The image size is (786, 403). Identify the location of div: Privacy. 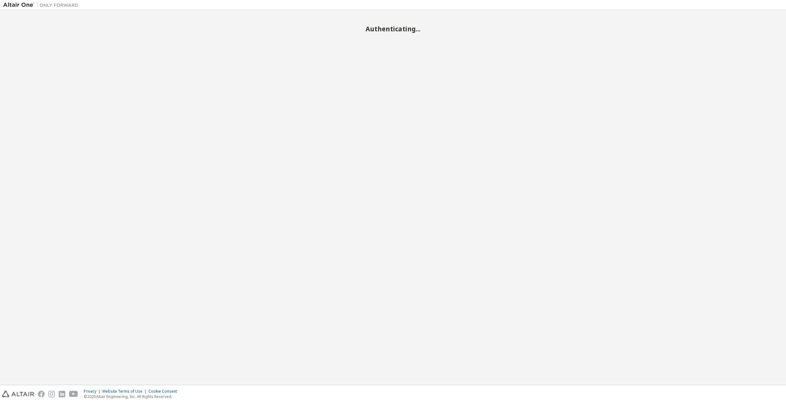
(93, 392).